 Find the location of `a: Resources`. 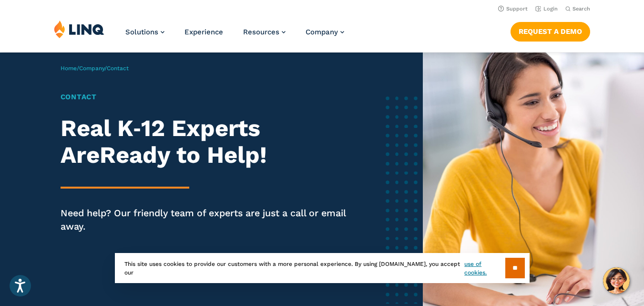

a: Resources is located at coordinates (265, 32).